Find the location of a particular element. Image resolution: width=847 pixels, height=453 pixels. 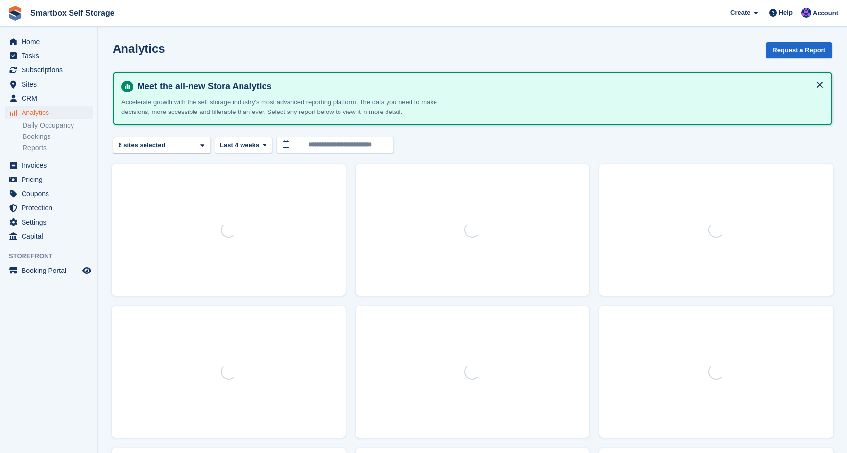

a: Reports is located at coordinates (57, 148).